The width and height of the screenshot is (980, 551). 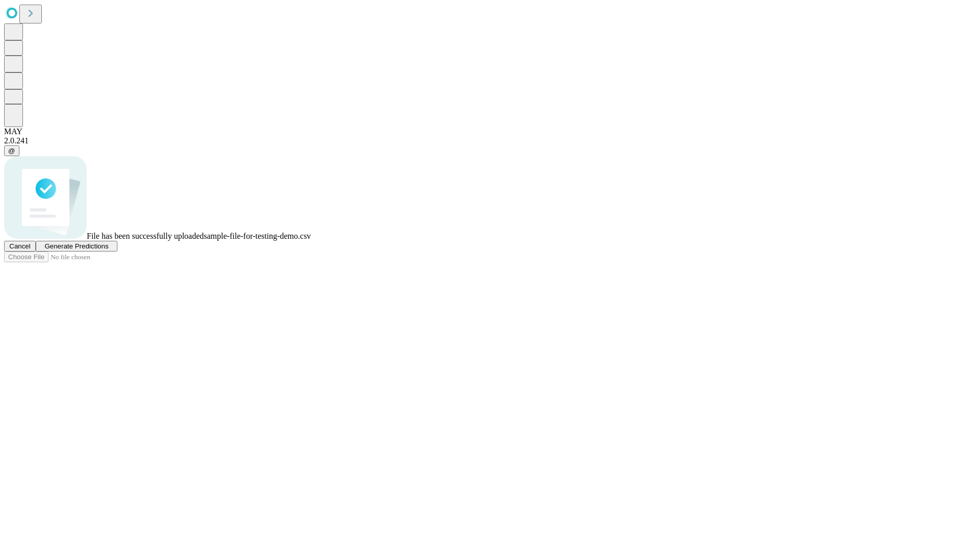 I want to click on div: 2.0.241, so click(x=490, y=141).